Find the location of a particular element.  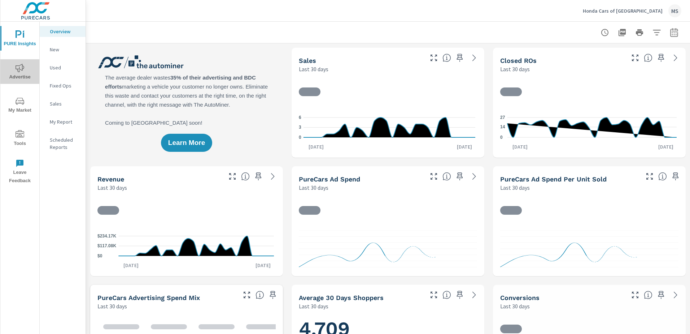

div: Fixed Ops is located at coordinates (62, 86).